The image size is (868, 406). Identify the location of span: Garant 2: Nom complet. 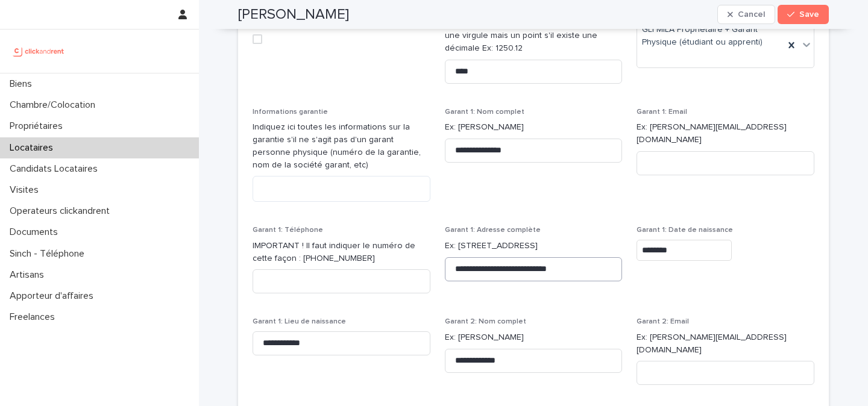
(485, 322).